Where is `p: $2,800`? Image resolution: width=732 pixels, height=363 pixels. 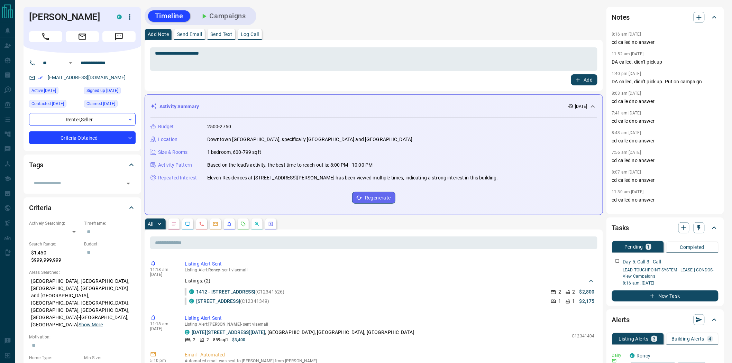 p: $2,800 is located at coordinates (587, 292).